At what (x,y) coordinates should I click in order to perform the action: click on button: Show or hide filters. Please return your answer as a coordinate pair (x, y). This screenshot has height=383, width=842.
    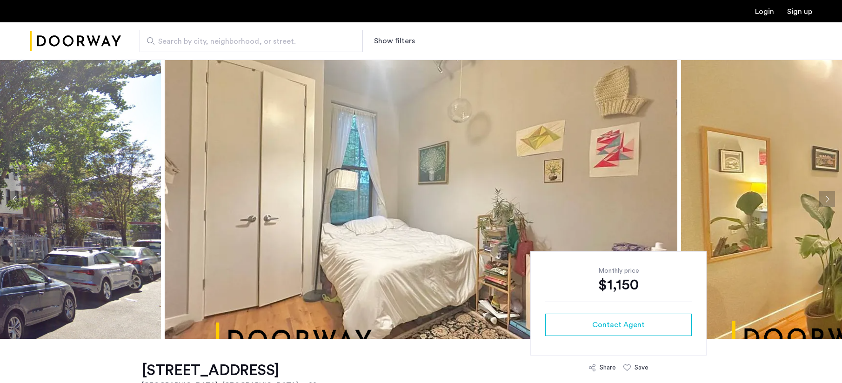
    Looking at the image, I should click on (395, 41).